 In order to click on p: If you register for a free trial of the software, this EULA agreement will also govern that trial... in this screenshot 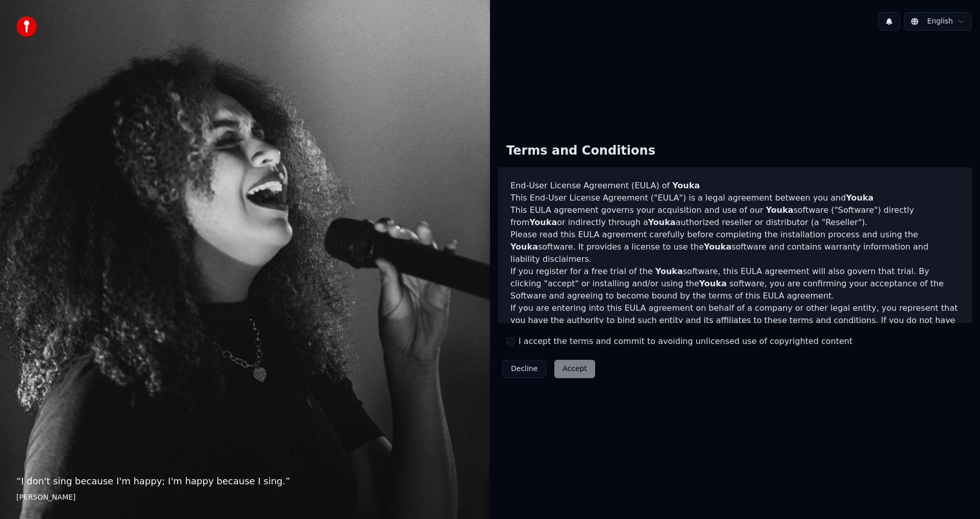, I will do `click(735, 283)`.